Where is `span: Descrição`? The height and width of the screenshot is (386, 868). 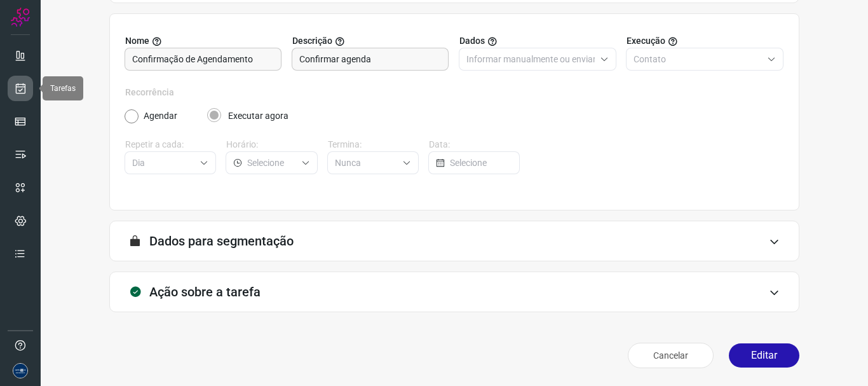
span: Descrição is located at coordinates (312, 40).